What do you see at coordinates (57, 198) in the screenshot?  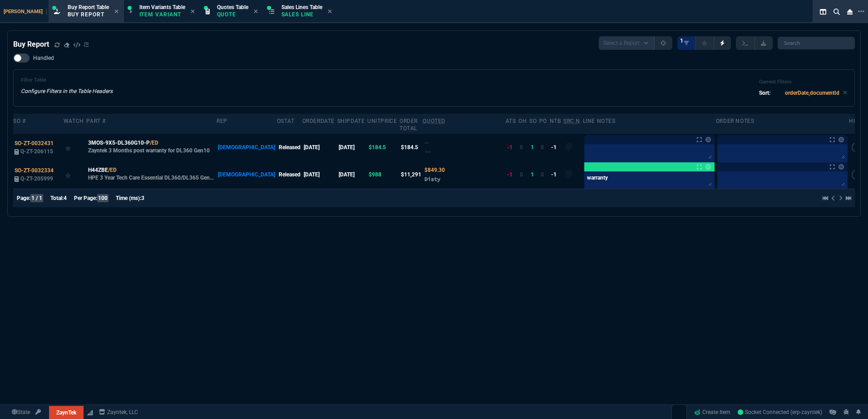 I see `span: Total:` at bounding box center [57, 198].